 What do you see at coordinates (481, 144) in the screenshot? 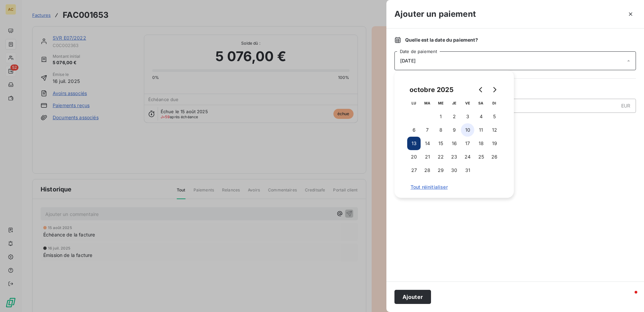
I see `button: 18` at bounding box center [481, 144].